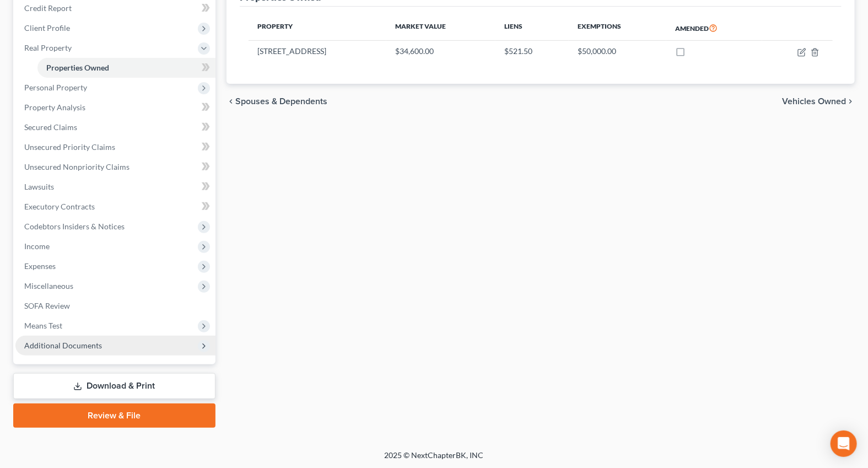 This screenshot has width=868, height=468. What do you see at coordinates (843, 444) in the screenshot?
I see `div: Open Intercom Messenger` at bounding box center [843, 444].